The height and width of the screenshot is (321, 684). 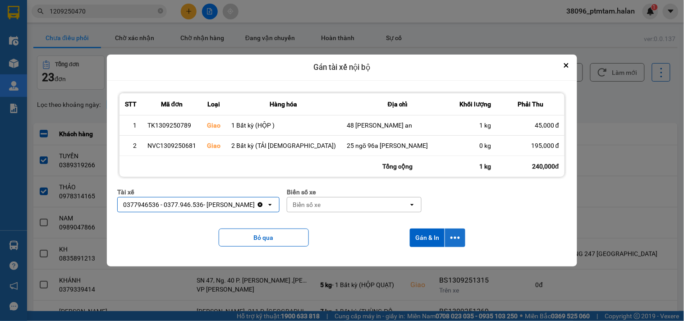 I want to click on div: Địa chỉ, so click(x=398, y=104).